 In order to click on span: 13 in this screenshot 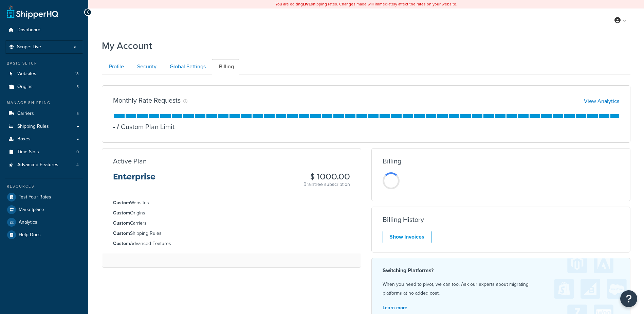, I will do `click(77, 74)`.